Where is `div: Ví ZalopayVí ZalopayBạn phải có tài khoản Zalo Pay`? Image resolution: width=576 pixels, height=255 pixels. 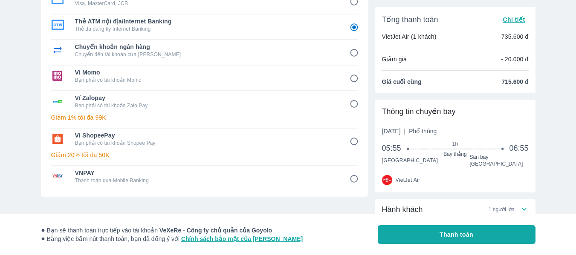 div: Ví ZalopayVí ZalopayBạn phải có tài khoản Zalo Pay is located at coordinates (204, 101).